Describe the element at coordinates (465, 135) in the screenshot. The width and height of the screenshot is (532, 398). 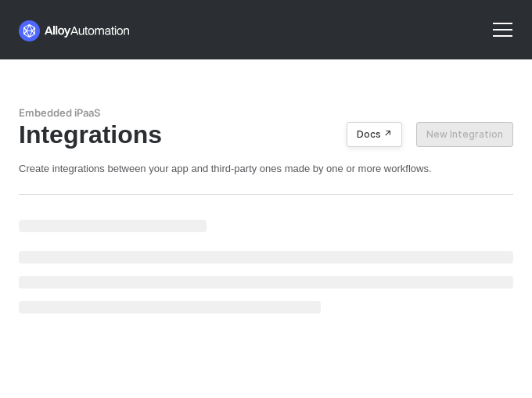
I see `button: New Integration` at that location.